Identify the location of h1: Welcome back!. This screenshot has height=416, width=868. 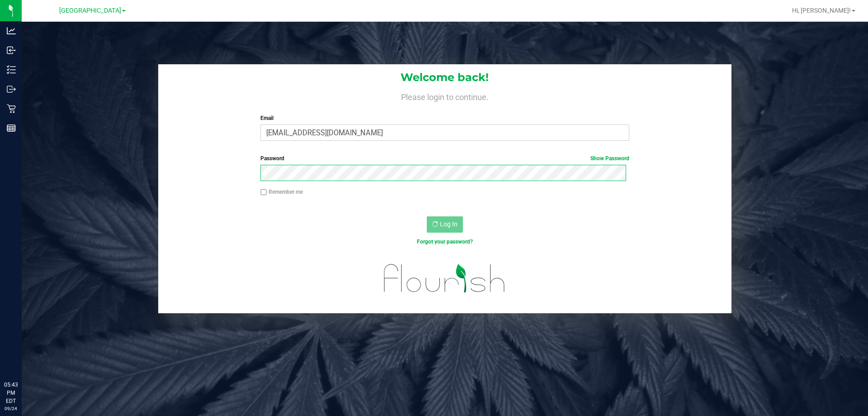
(445, 77).